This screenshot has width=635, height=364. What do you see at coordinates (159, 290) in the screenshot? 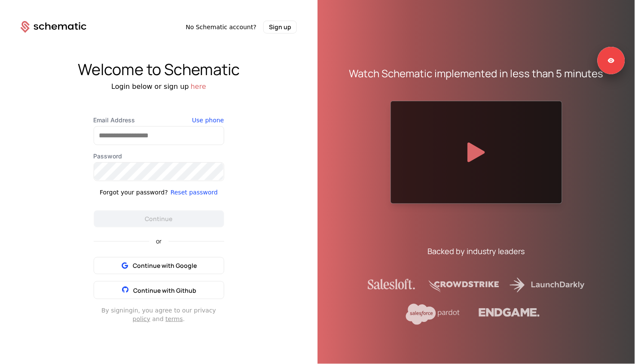
I see `button: Continue with Github` at bounding box center [159, 290].